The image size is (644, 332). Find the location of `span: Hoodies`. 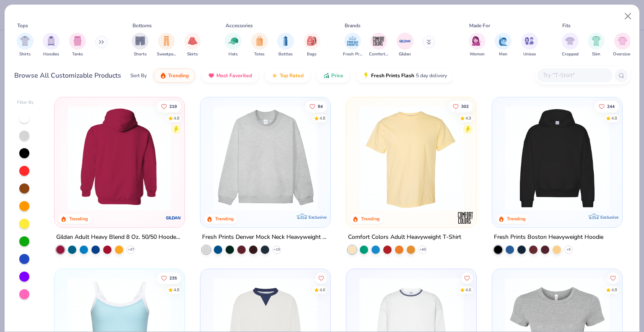

span: Hoodies is located at coordinates (51, 54).